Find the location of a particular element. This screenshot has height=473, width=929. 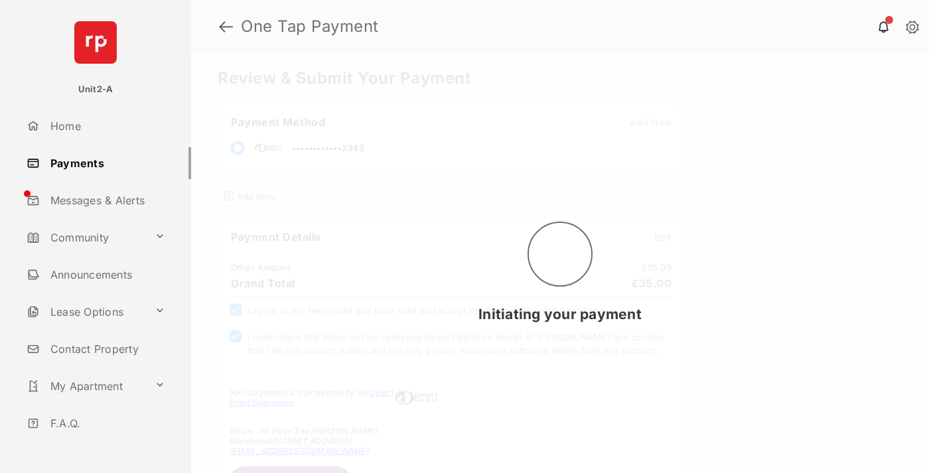

a: Community is located at coordinates (85, 238).